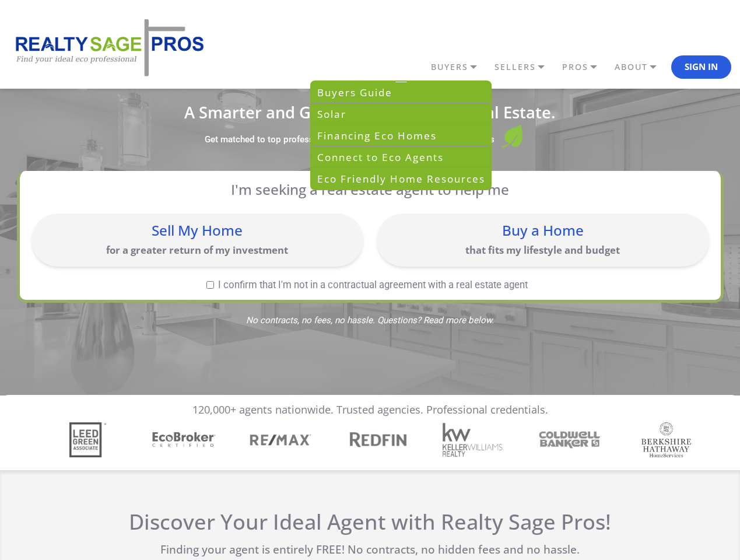  Describe the element at coordinates (642, 67) in the screenshot. I see `a: ABOUT` at that location.